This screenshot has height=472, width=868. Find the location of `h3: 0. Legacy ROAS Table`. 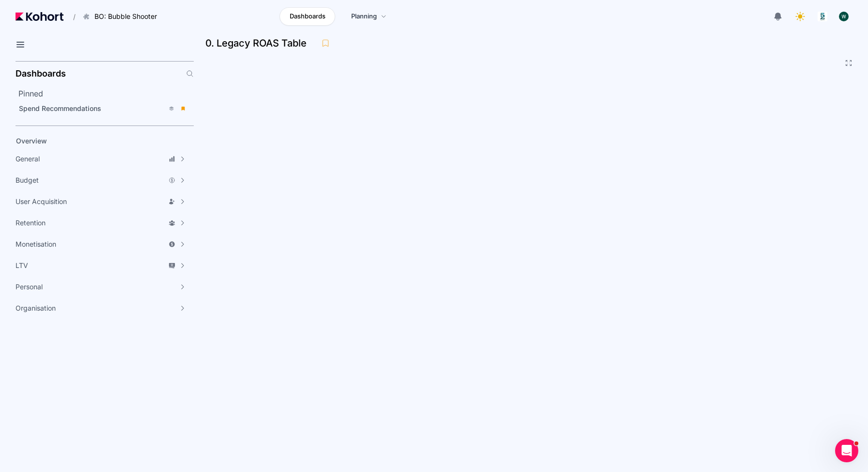

h3: 0. Legacy ROAS Table is located at coordinates (259, 43).